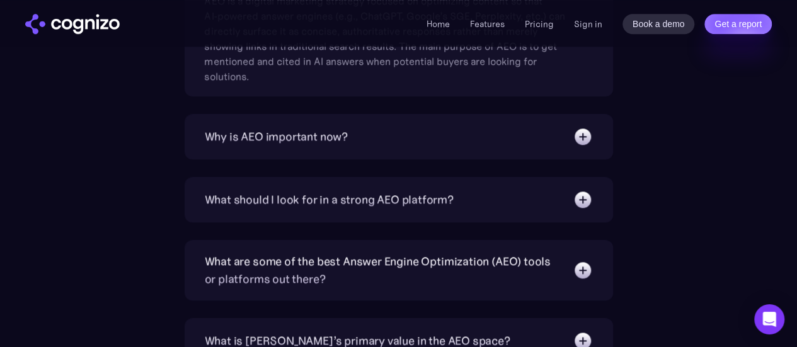 Image resolution: width=797 pixels, height=347 pixels. What do you see at coordinates (329, 200) in the screenshot?
I see `div: What should I look for in a strong AEO platform?` at bounding box center [329, 200].